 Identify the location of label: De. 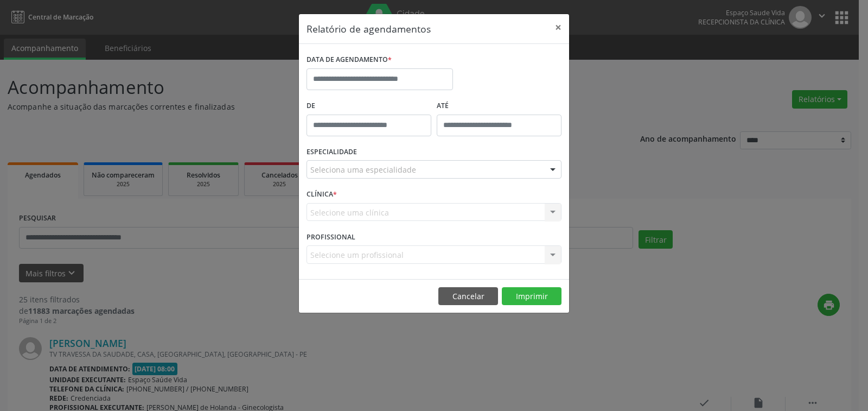
(369, 106).